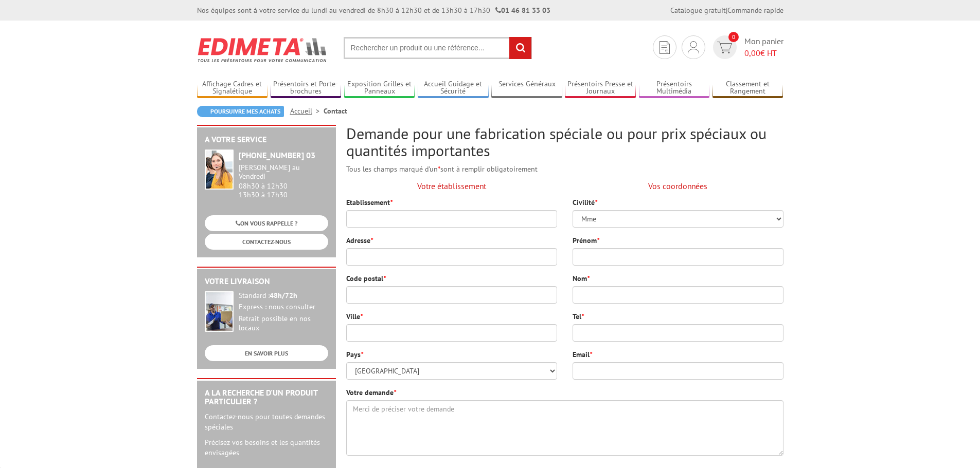  What do you see at coordinates (306, 111) in the screenshot?
I see `a: Accueil` at bounding box center [306, 111].